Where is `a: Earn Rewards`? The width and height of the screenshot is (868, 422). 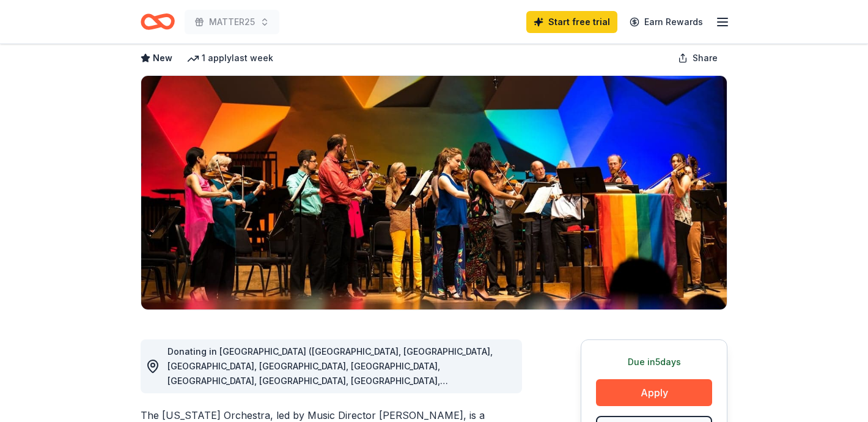
a: Earn Rewards is located at coordinates (667, 22).